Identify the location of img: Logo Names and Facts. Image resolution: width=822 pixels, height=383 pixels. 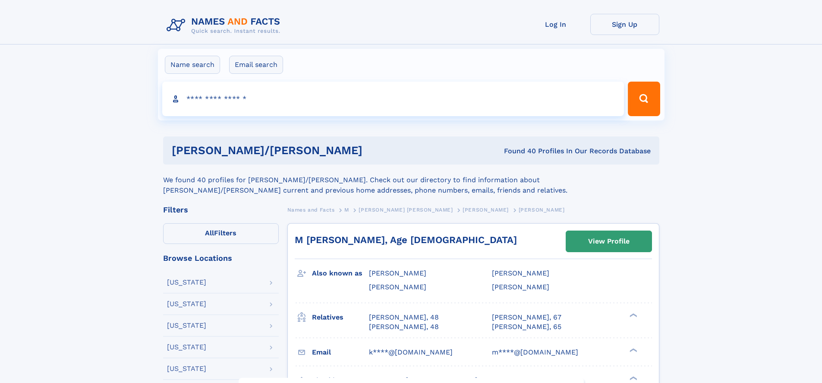
(225, 25).